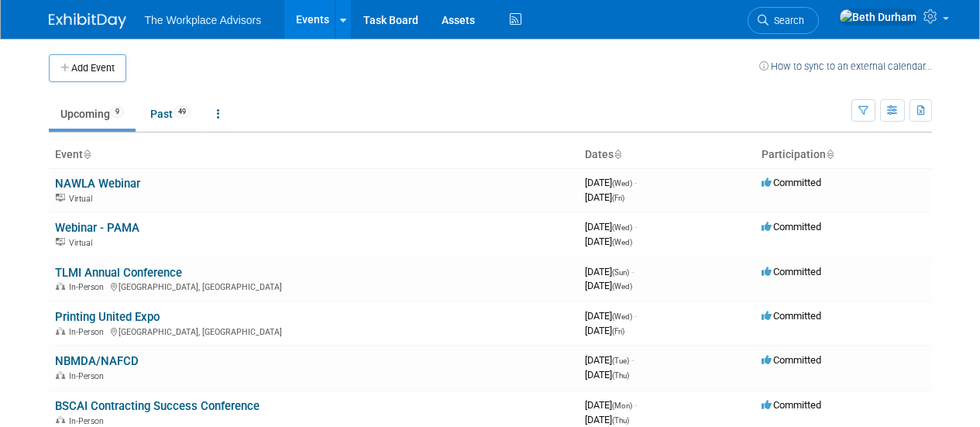 The width and height of the screenshot is (980, 427). I want to click on a: How to sync to an external calendar..., so click(845, 66).